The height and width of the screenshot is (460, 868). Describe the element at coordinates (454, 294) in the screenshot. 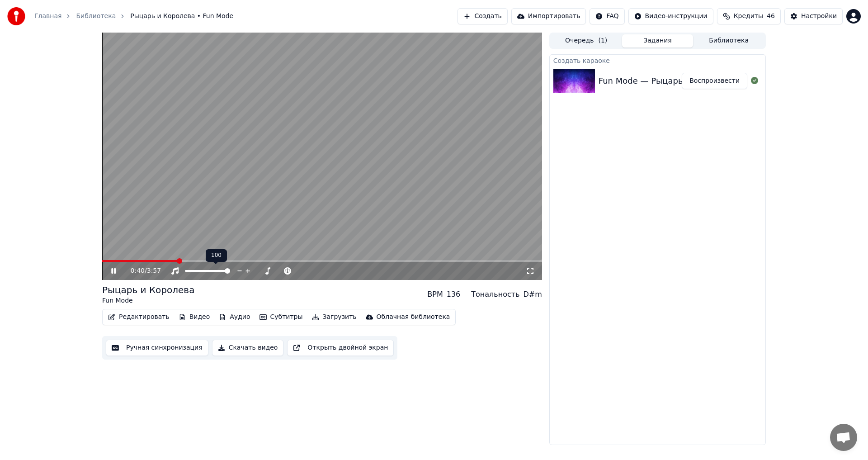

I see `div: 136` at that location.